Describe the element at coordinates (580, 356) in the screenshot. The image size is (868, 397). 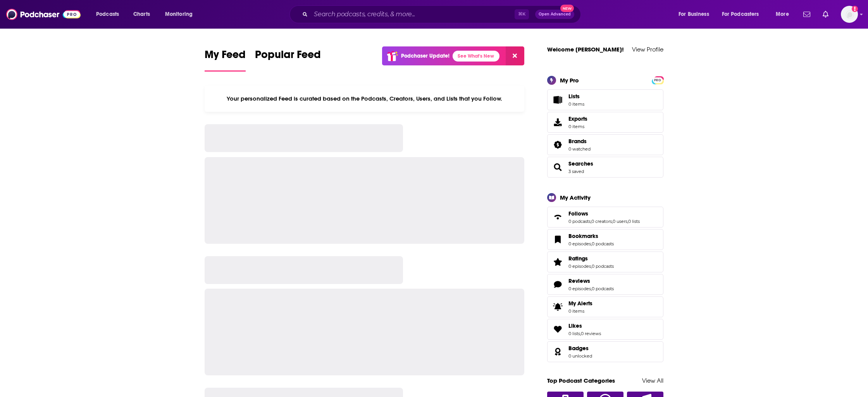
I see `a: 0 unlocked` at that location.